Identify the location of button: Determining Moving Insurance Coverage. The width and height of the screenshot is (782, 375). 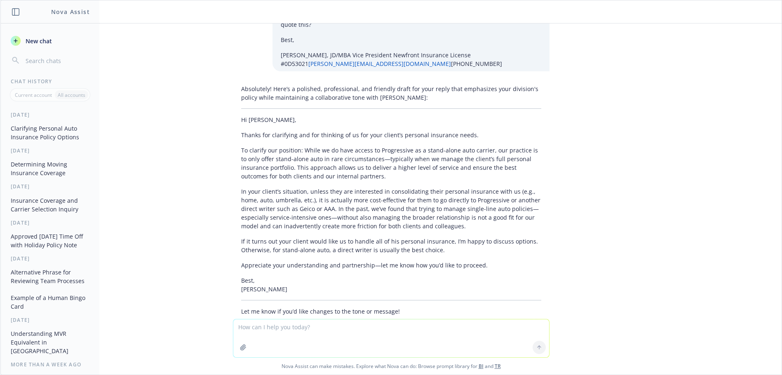
(50, 169).